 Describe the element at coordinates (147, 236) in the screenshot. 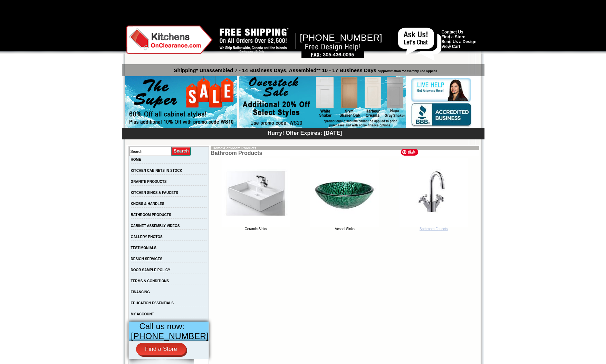

I see `a: GALLERY PHOTOS` at that location.